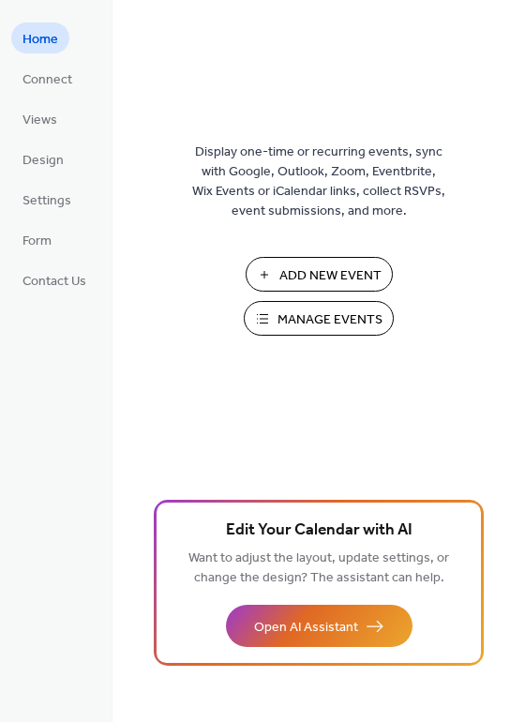 This screenshot has width=525, height=722. Describe the element at coordinates (47, 80) in the screenshot. I see `span: Connect` at that location.